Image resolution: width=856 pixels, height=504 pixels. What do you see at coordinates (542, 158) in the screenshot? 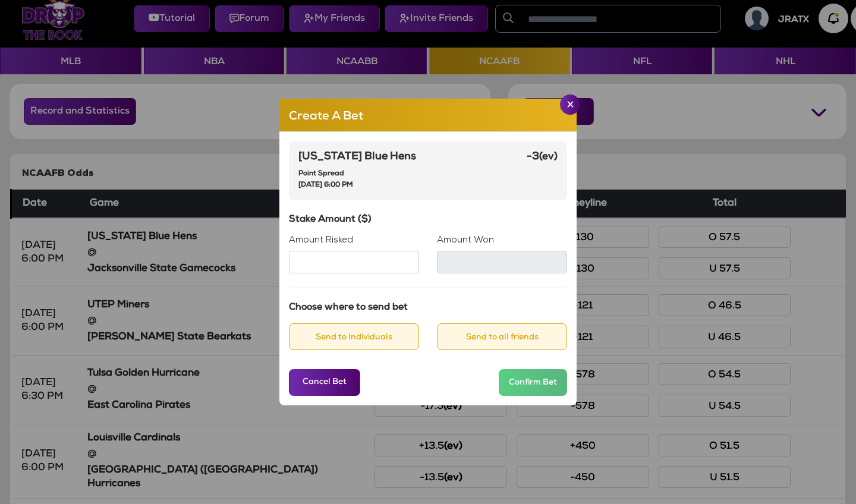
I see `h6: -3` at bounding box center [542, 158].